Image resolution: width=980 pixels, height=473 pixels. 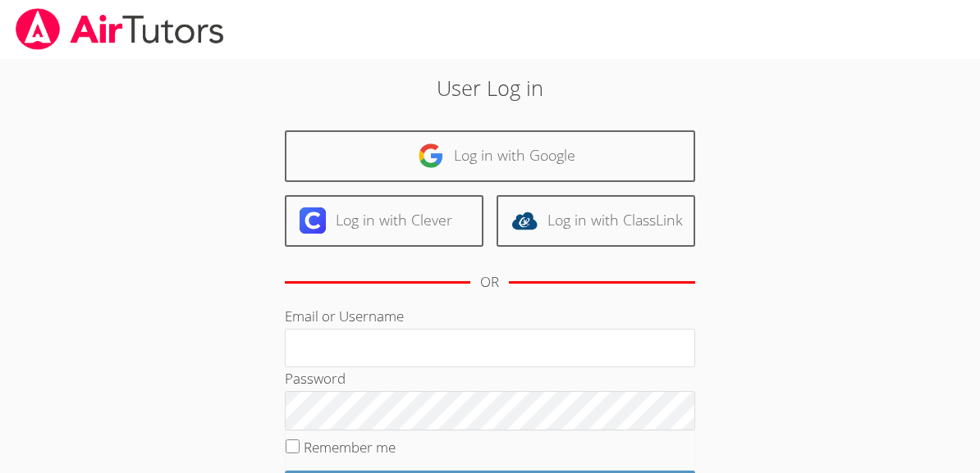 What do you see at coordinates (490, 156) in the screenshot?
I see `a: Log in with Google` at bounding box center [490, 156].